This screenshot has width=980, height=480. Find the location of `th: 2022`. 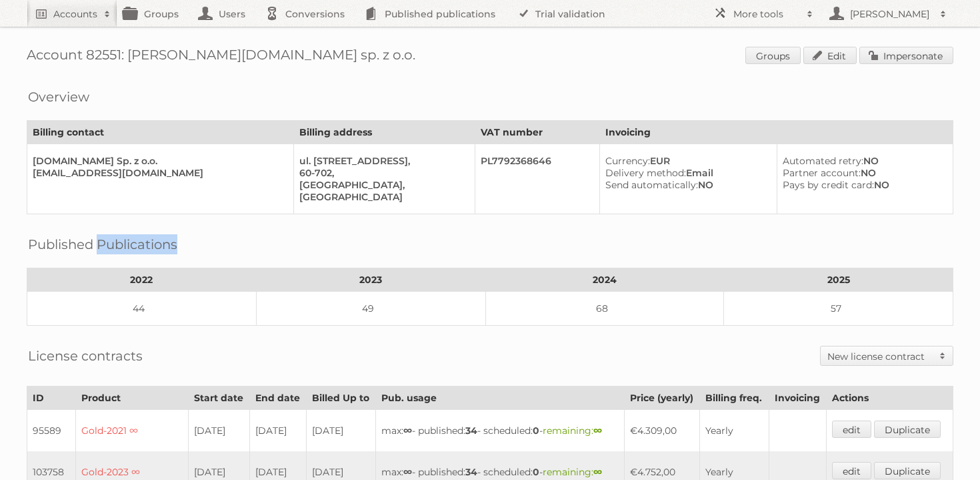

th: 2022 is located at coordinates (142, 279).